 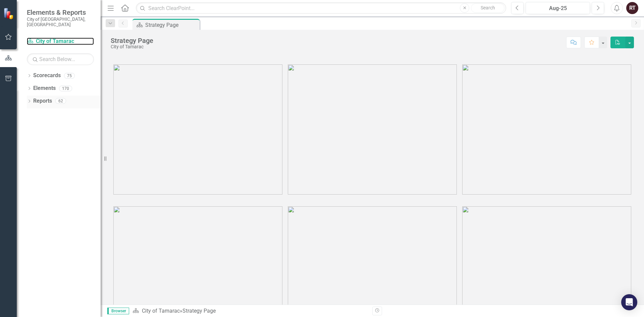 I want to click on button: RT, so click(x=632, y=8).